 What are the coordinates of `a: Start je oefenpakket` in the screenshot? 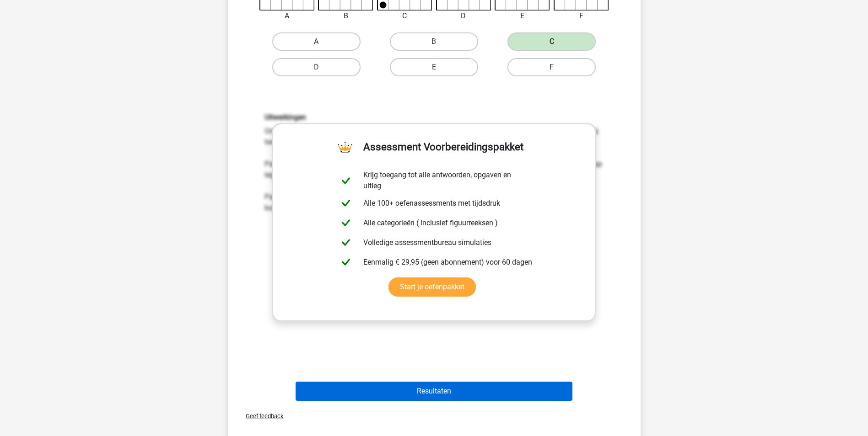 It's located at (432, 287).